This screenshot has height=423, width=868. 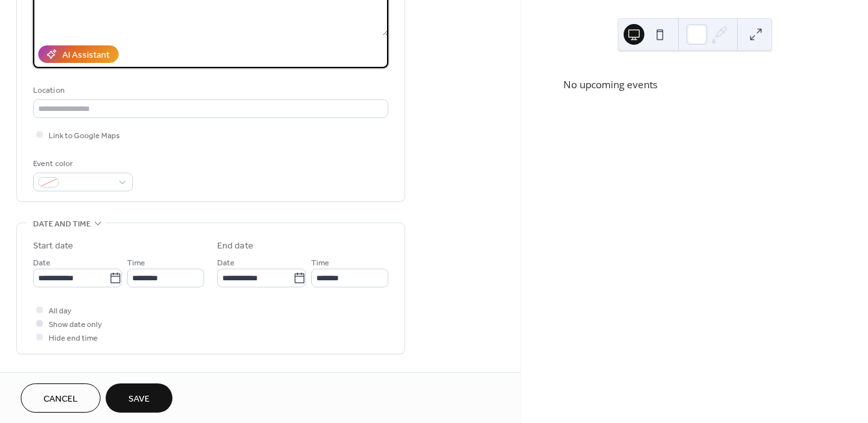 What do you see at coordinates (62, 224) in the screenshot?
I see `span: Date and time` at bounding box center [62, 224].